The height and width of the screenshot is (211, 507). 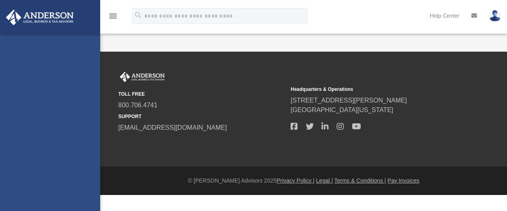 I want to click on a: 800.706.4741, so click(x=138, y=105).